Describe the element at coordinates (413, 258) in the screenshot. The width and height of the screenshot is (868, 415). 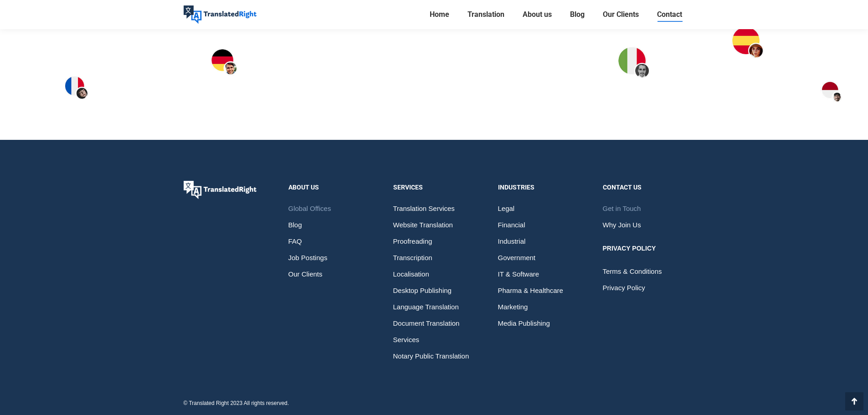
I see `span: Transcription` at that location.